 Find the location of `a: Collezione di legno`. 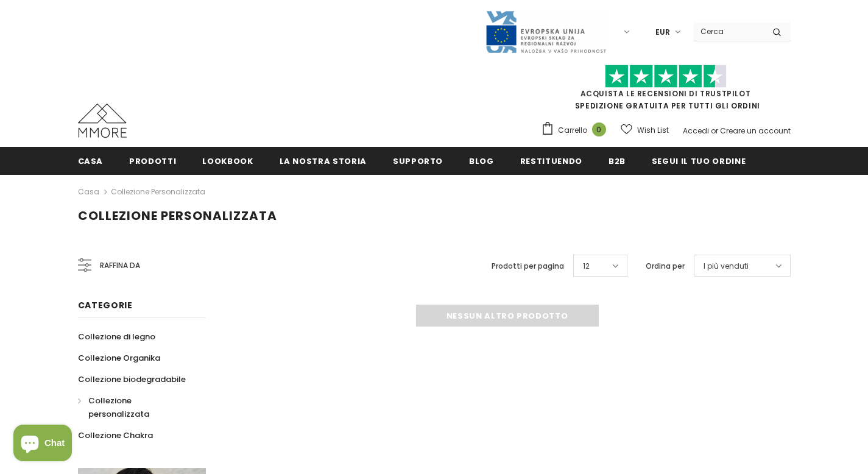

a: Collezione di legno is located at coordinates (116, 336).